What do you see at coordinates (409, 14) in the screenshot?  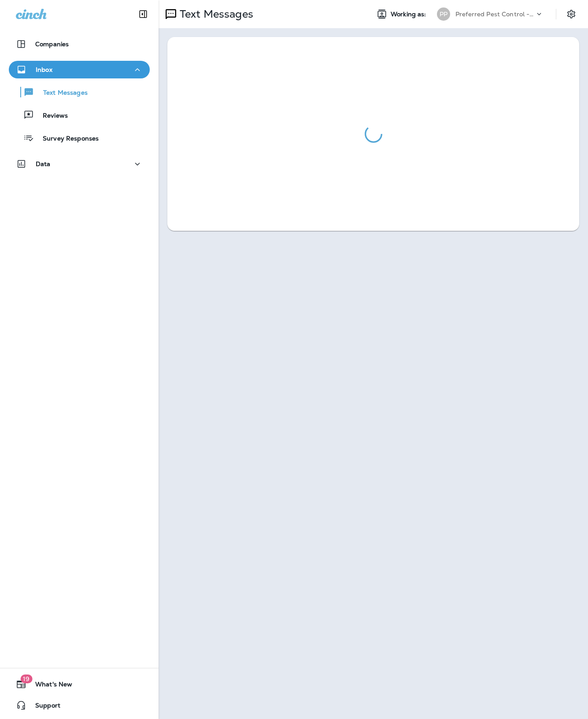 I see `span: Working as:` at bounding box center [409, 14].